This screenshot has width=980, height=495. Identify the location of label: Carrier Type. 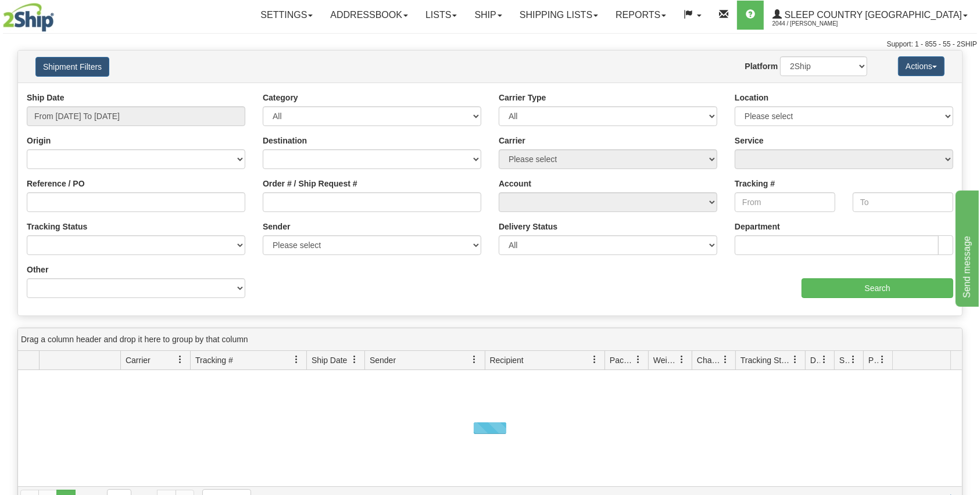
(522, 98).